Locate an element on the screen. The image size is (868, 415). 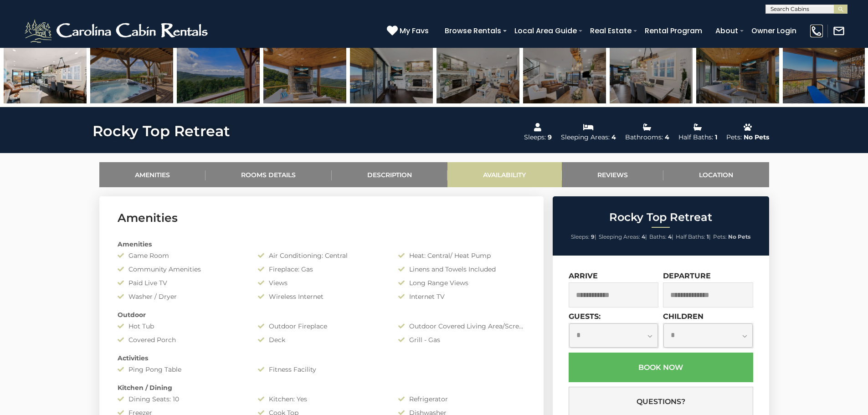
div: Grill - Gas is located at coordinates (461, 340).